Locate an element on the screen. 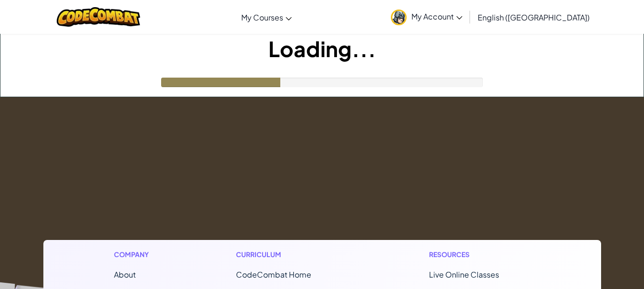 The width and height of the screenshot is (644, 289). span: CodeCombat Home is located at coordinates (273, 274).